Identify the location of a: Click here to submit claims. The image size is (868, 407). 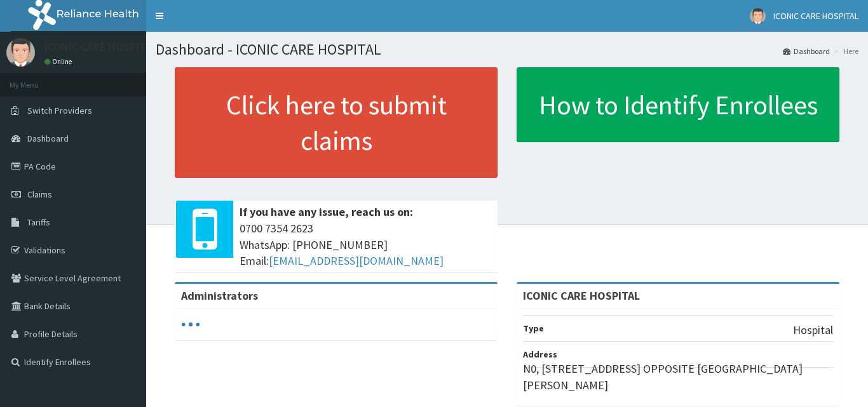
(336, 122).